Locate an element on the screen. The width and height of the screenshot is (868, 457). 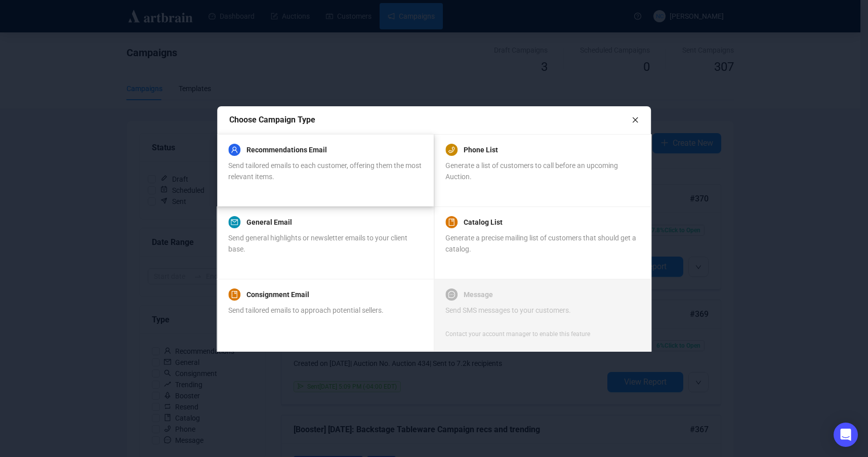
span: Send tailored emails to approach potential sellers. is located at coordinates (306, 310).